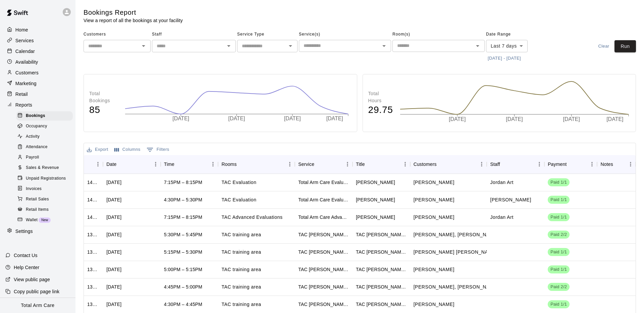 This screenshot has width=644, height=313. I want to click on span: Retail Items, so click(37, 210).